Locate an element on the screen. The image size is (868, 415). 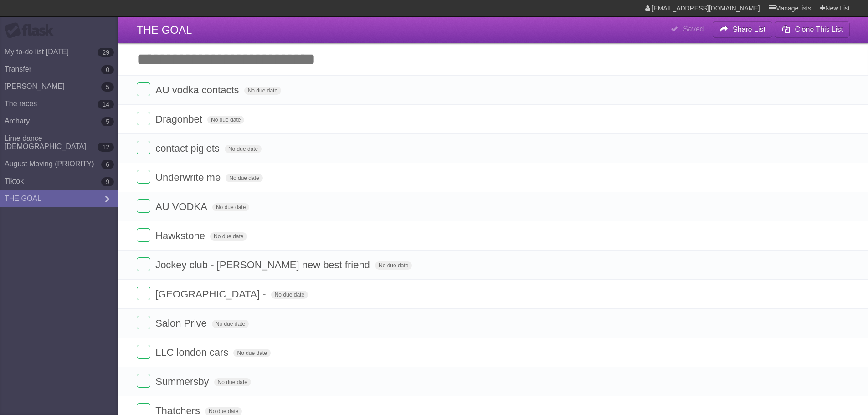
div: Flask is located at coordinates (32, 31).